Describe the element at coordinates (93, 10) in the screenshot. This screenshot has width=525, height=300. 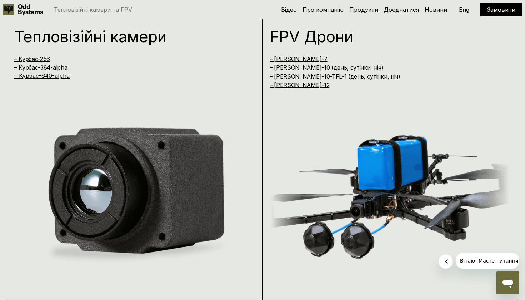
I see `p: Тепловізійні камери та FPV` at that location.